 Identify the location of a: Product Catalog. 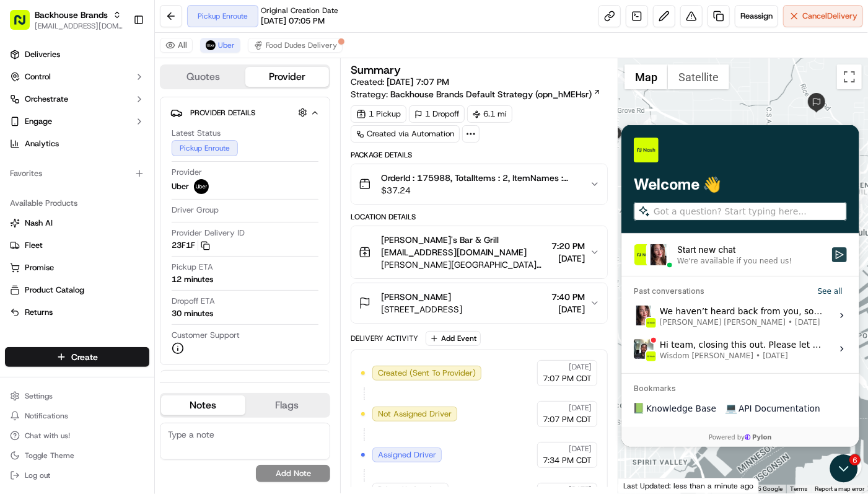
(77, 290).